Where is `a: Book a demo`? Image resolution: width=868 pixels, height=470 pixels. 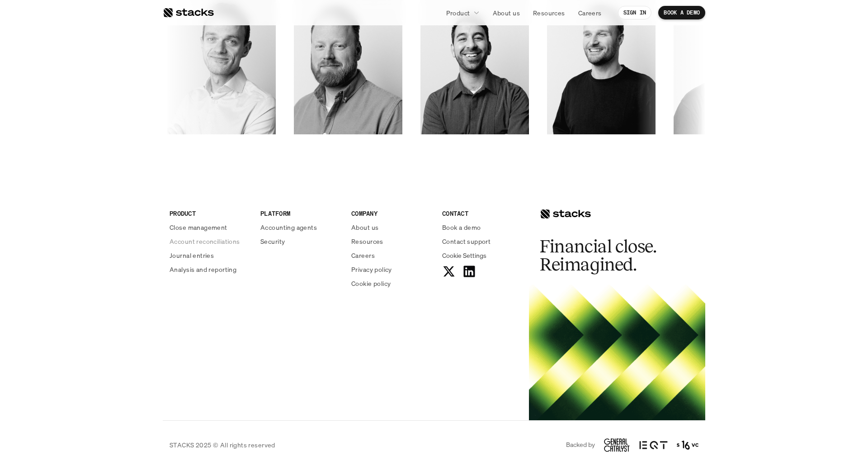 a: Book a demo is located at coordinates (482, 227).